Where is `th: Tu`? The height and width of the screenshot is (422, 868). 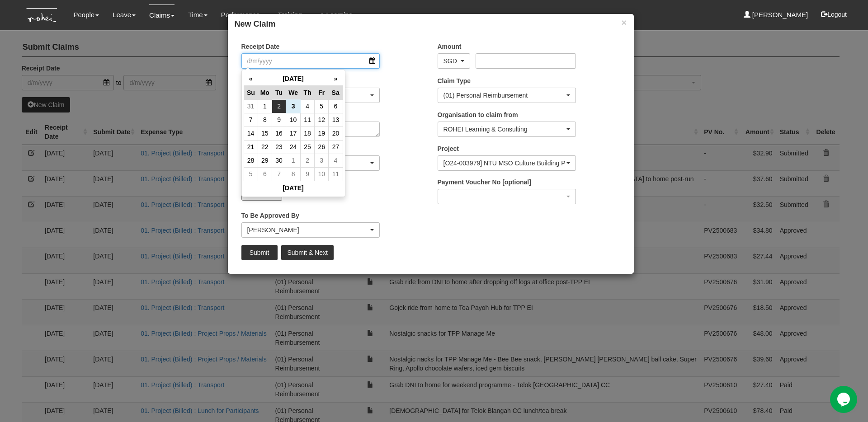 th: Tu is located at coordinates (279, 92).